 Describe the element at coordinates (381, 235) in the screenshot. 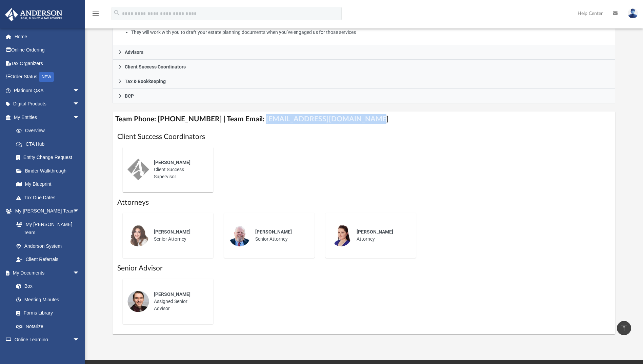

I see `div: Attorney` at that location.